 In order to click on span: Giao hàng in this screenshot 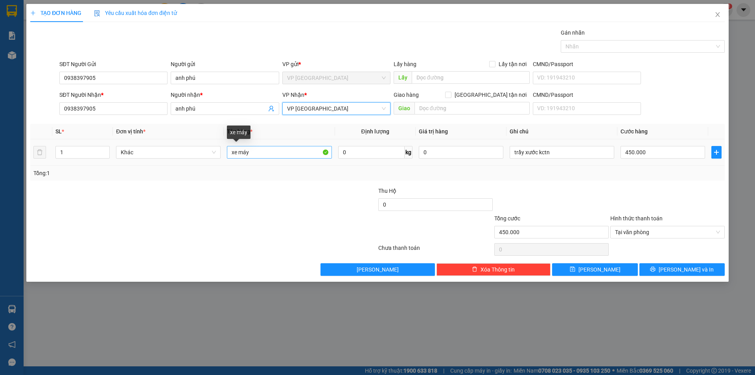, I will do `click(406, 95)`.